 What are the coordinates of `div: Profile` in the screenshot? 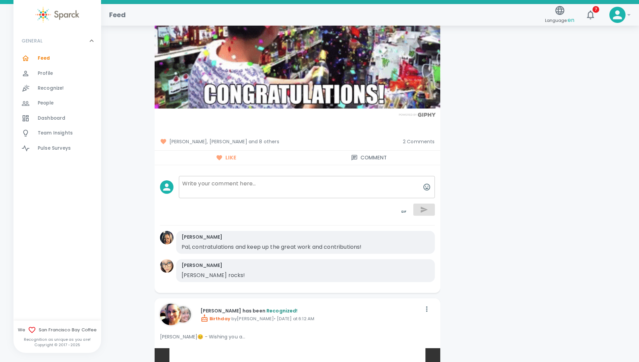 It's located at (57, 73).